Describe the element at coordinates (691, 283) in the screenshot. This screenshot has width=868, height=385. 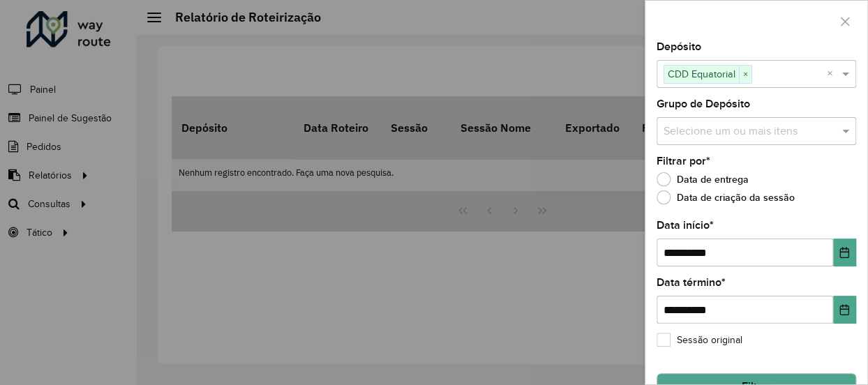
I see `label: Data término` at that location.